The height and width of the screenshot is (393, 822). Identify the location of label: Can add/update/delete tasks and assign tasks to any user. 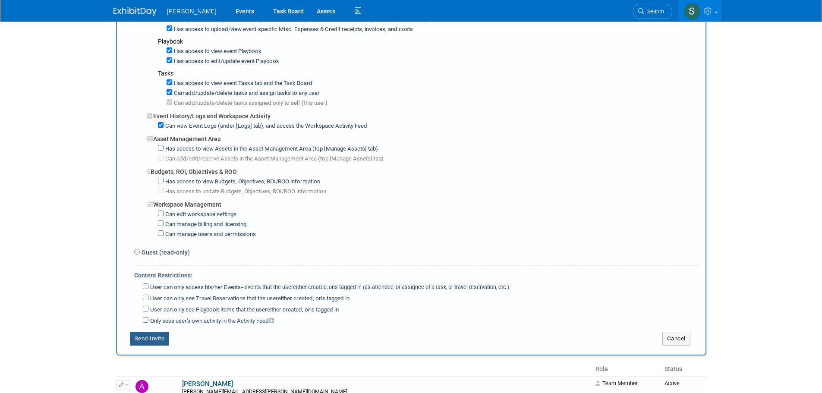
(246, 93).